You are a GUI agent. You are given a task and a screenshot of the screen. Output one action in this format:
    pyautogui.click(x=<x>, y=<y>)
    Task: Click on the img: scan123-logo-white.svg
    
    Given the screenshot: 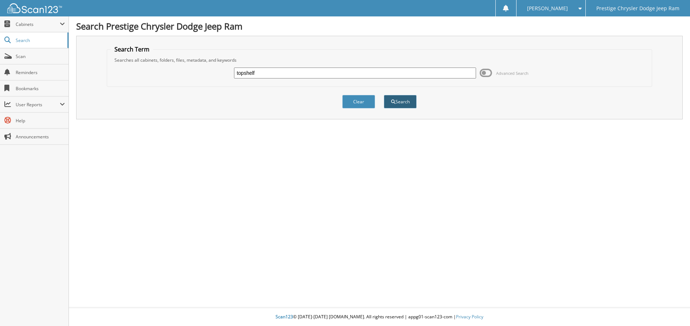 What is the action you would take?
    pyautogui.click(x=35, y=8)
    